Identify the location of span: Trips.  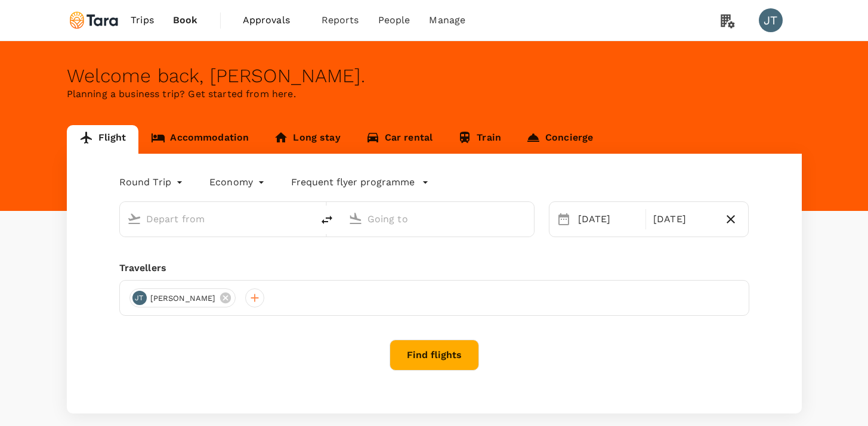
(142, 20).